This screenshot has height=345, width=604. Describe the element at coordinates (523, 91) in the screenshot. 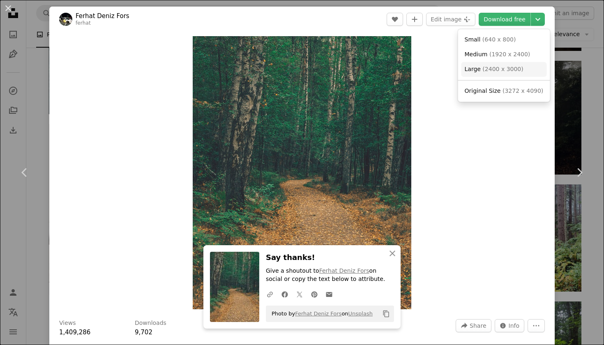

I see `span: ( 3272 x 4090 )` at that location.